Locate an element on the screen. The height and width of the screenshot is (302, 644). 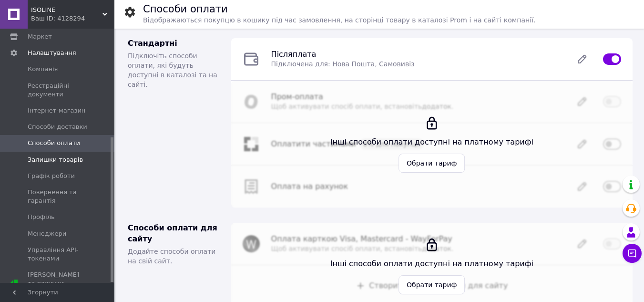
span: Способи доставки is located at coordinates (57, 127).